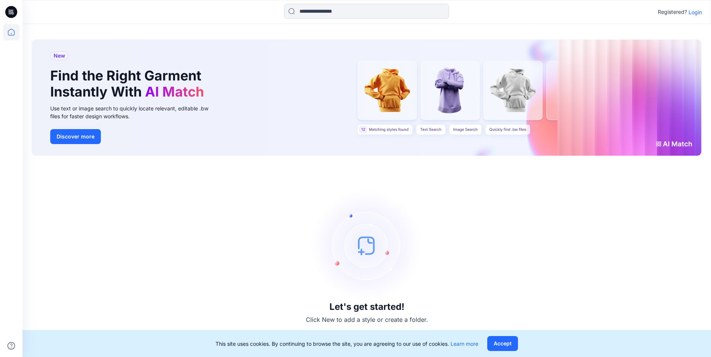  What do you see at coordinates (367, 320) in the screenshot?
I see `p: Click New to add a style or create a folder.` at bounding box center [367, 320].